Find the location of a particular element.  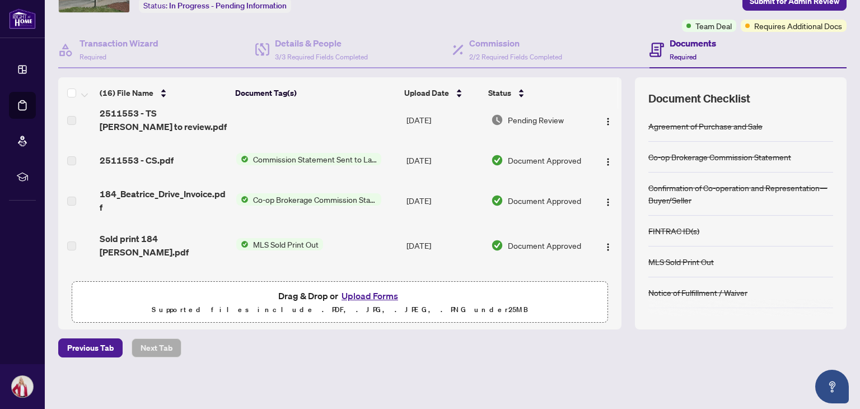

button: Previous Tab is located at coordinates (90, 348).